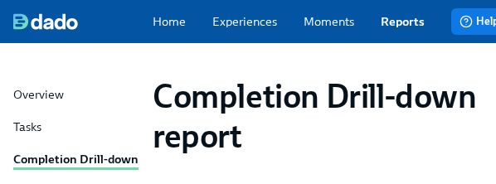  I want to click on a: Experiences, so click(245, 22).